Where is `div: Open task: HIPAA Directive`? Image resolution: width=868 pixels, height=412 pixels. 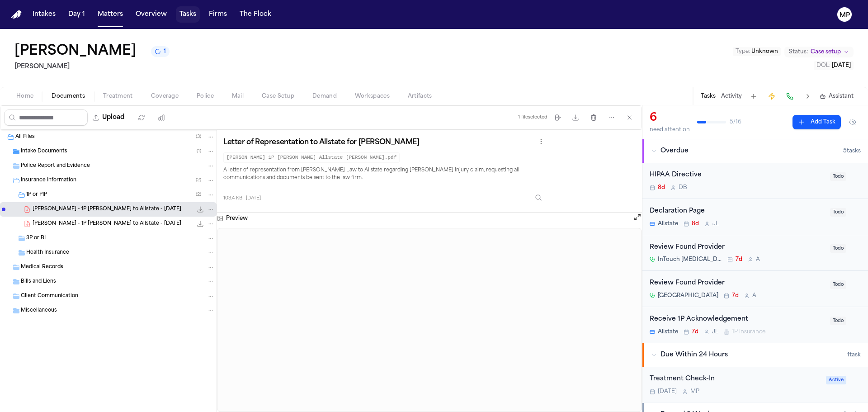
div: Open task: HIPAA Directive is located at coordinates (754, 181).